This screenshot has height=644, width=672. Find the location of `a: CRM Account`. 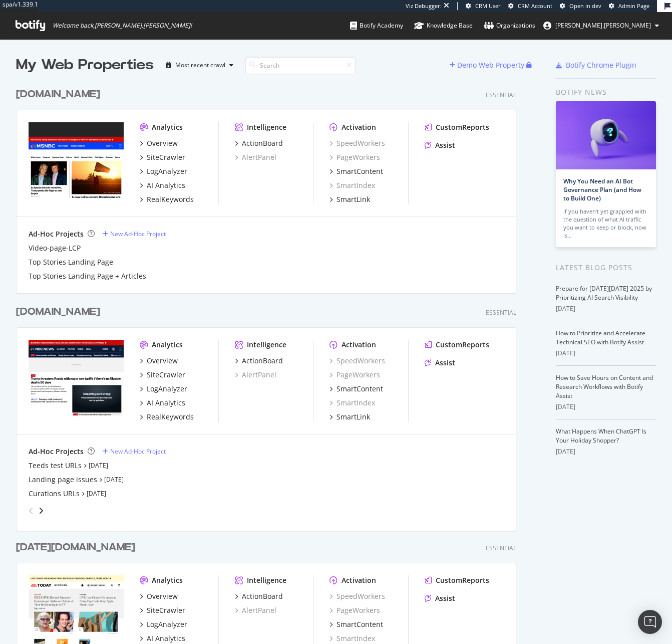

a: CRM Account is located at coordinates (530, 6).